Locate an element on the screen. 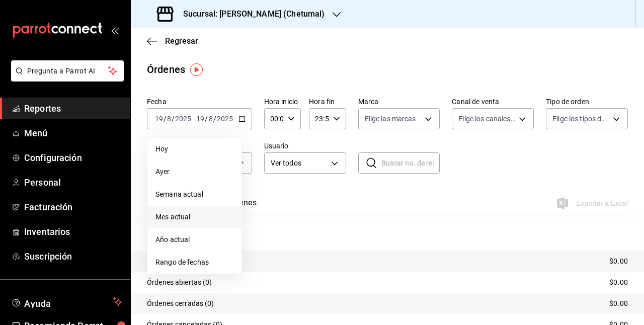 The width and height of the screenshot is (644, 325). p: Órdenes abiertas (0) is located at coordinates (180, 283).